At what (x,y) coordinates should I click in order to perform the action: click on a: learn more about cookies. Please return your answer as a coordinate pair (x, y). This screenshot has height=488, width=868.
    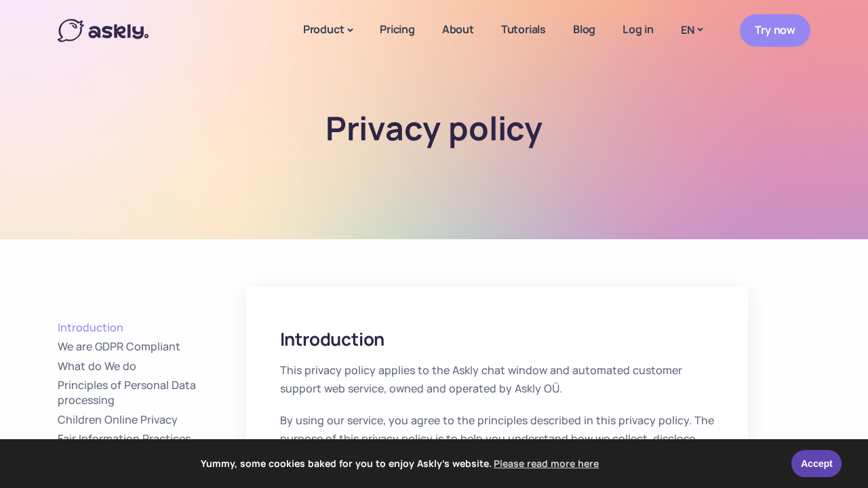
    Looking at the image, I should click on (546, 464).